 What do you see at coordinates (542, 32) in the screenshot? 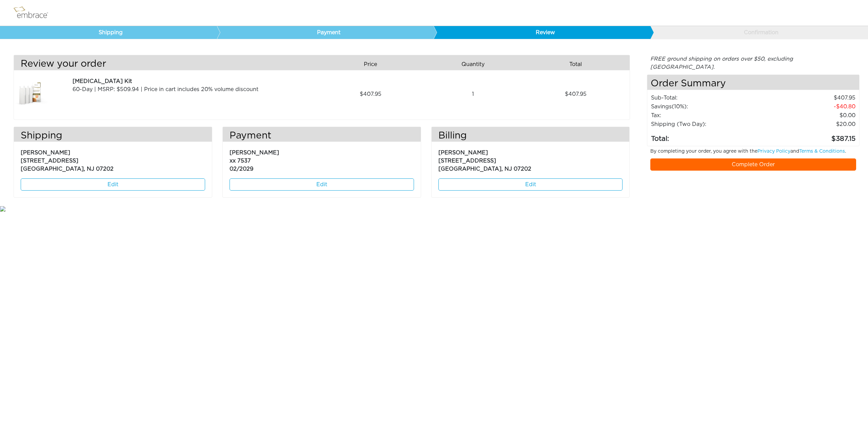
I see `a: Review` at bounding box center [542, 32].